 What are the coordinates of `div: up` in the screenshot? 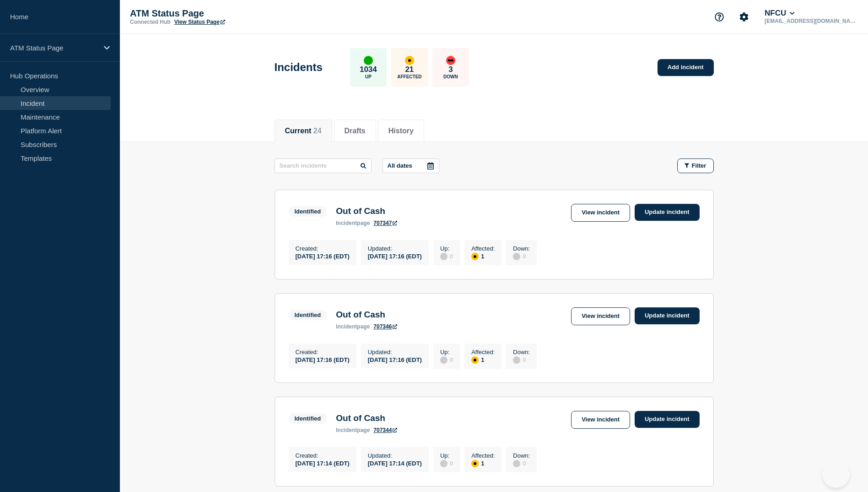 It's located at (368, 60).